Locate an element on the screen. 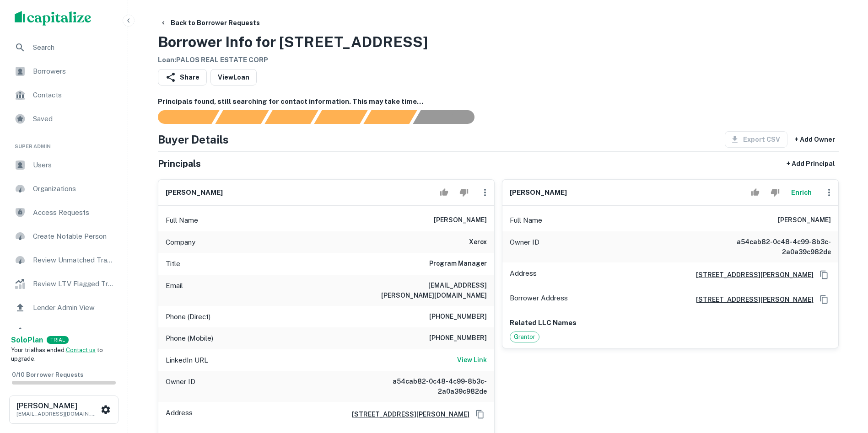 This screenshot has height=433, width=868. a: Search is located at coordinates (63, 47).